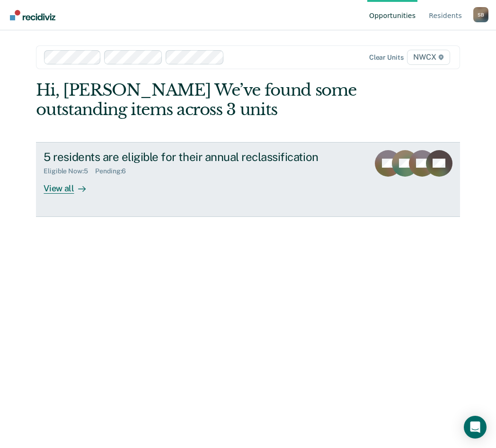 The width and height of the screenshot is (496, 448). Describe the element at coordinates (69, 171) in the screenshot. I see `div: Eligible Now : 5` at that location.